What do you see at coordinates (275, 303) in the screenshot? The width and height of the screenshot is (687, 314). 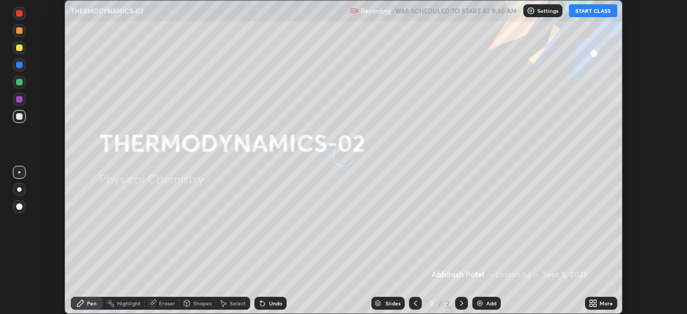 I see `div: Undo` at bounding box center [275, 303].